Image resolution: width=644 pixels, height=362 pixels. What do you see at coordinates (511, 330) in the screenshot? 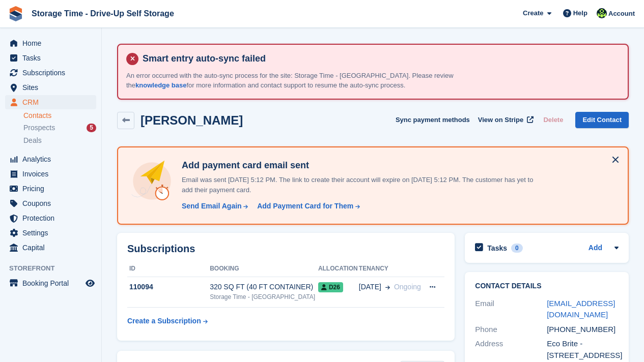
I see `div: Phone` at bounding box center [511, 330].